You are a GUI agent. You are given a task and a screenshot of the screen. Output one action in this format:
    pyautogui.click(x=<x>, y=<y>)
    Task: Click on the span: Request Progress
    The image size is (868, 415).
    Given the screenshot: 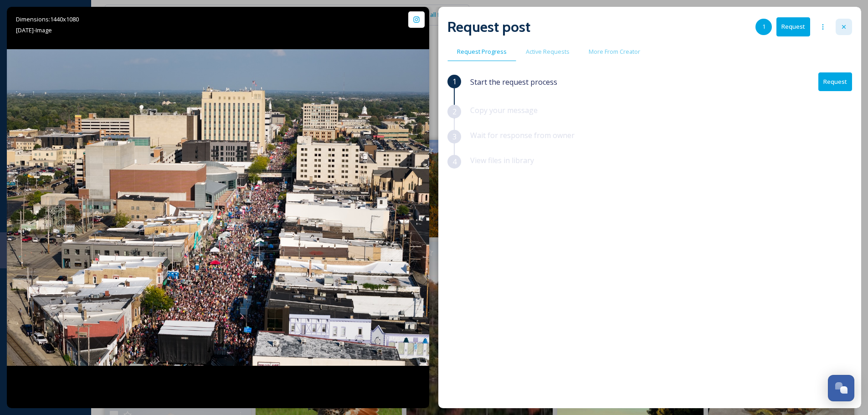 What is the action you would take?
    pyautogui.click(x=482, y=51)
    